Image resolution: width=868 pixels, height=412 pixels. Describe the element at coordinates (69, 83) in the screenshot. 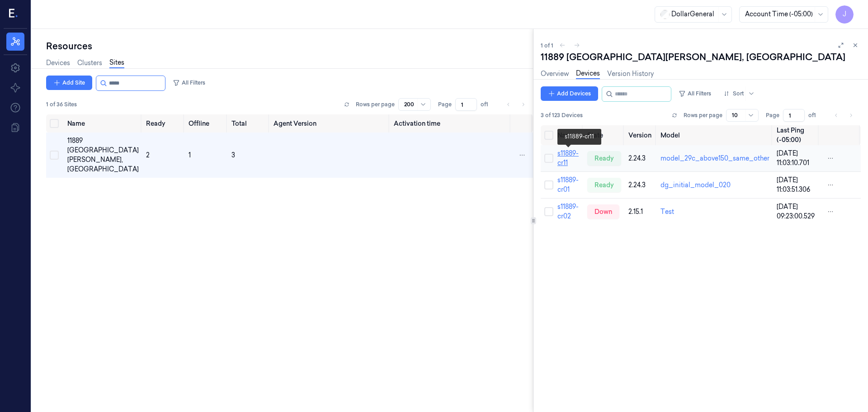

I see `button: Add Site` at that location.